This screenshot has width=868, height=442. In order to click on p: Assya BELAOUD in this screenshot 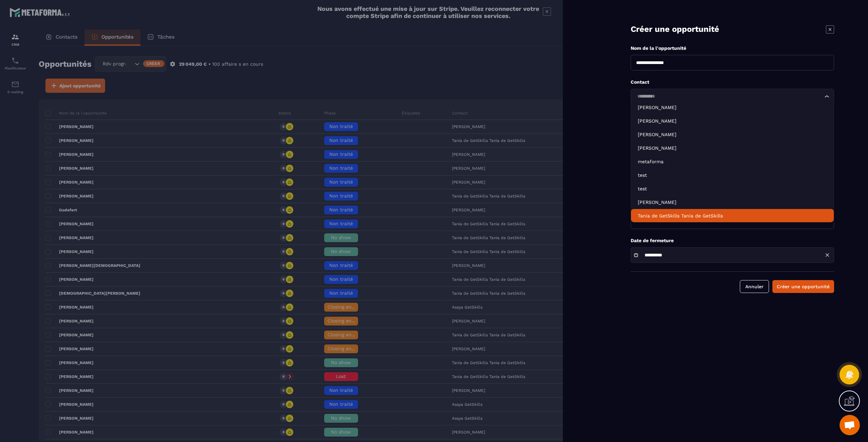, I will do `click(732, 203)`.